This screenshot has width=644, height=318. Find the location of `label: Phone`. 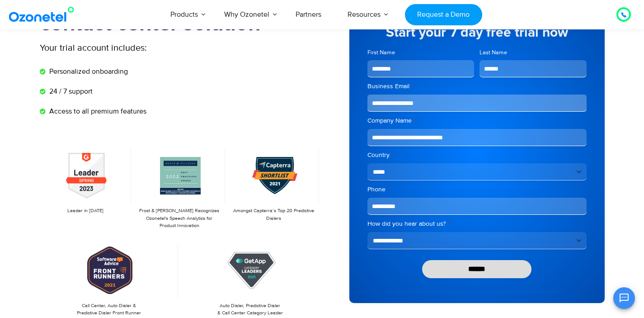

label: Phone is located at coordinates (477, 189).